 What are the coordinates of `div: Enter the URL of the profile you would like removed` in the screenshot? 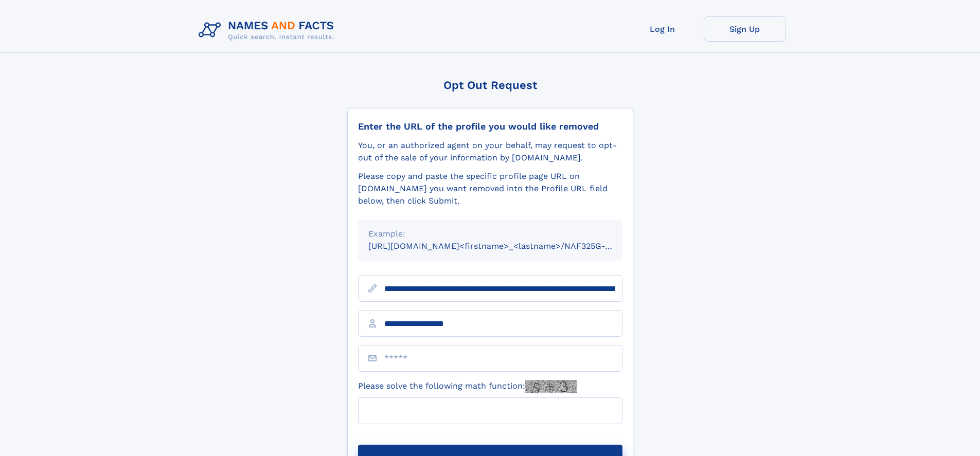 It's located at (490, 126).